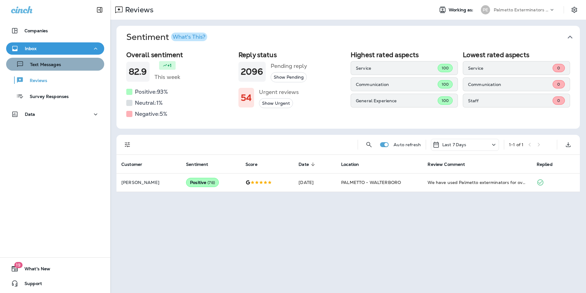 Image resolution: width=586 pixels, height=293 pixels. I want to click on button: Settings, so click(575, 10).